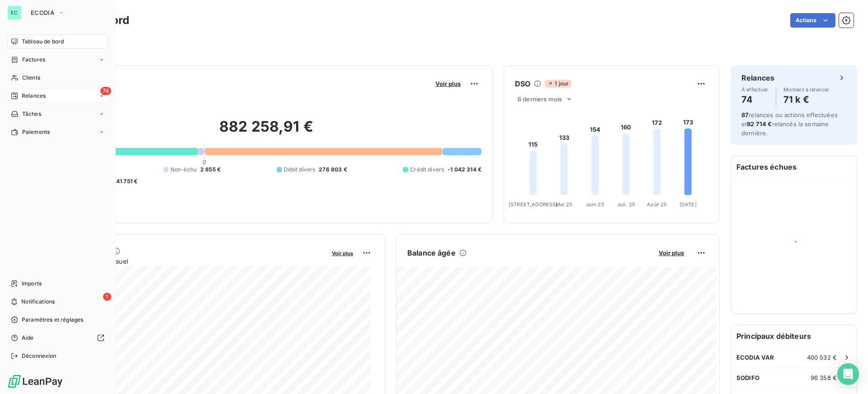 This screenshot has height=394, width=868. Describe the element at coordinates (31, 78) in the screenshot. I see `span: Clients` at that location.